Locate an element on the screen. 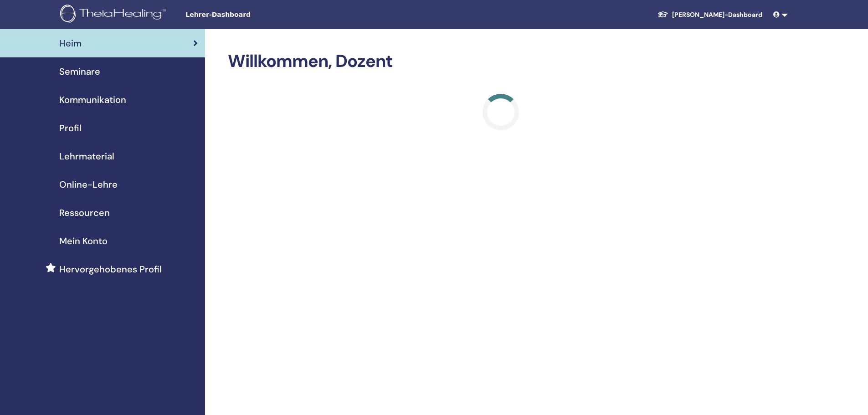 The image size is (868, 415). span: Ressourcen is located at coordinates (84, 212).